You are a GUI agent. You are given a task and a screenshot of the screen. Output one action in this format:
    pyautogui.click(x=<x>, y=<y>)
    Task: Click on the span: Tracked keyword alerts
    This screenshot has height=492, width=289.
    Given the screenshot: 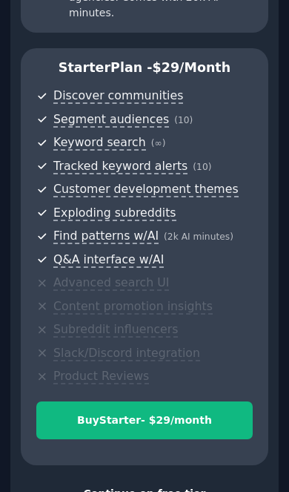 What is the action you would take?
    pyautogui.click(x=120, y=166)
    